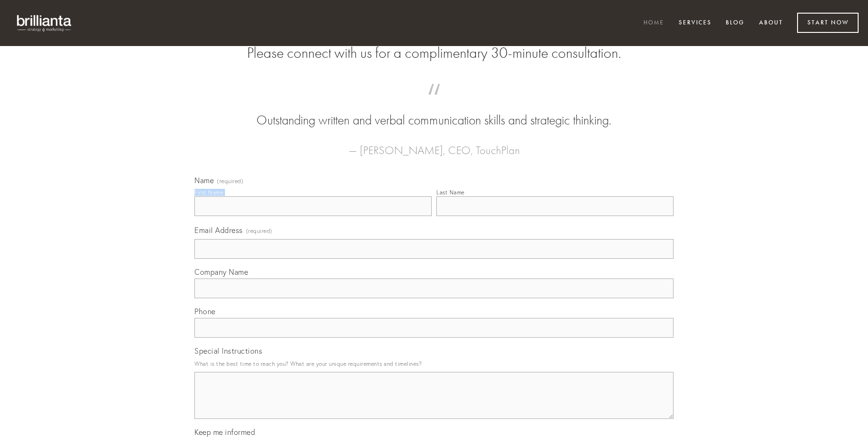 The image size is (868, 441). What do you see at coordinates (654, 23) in the screenshot?
I see `a: Home` at bounding box center [654, 23].